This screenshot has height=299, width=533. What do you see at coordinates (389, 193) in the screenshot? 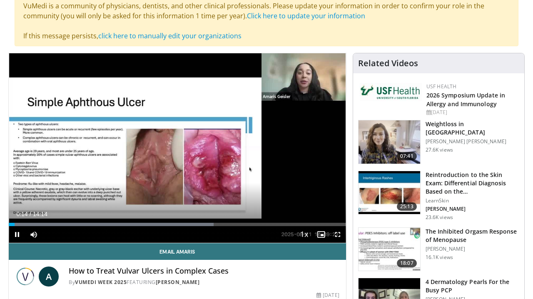
I see `img: 022c50fb-a848-4cac-a9d8-ea0906b33a1b.150x105_q85_crop-smart_upscale.jpg` at bounding box center [389, 193].